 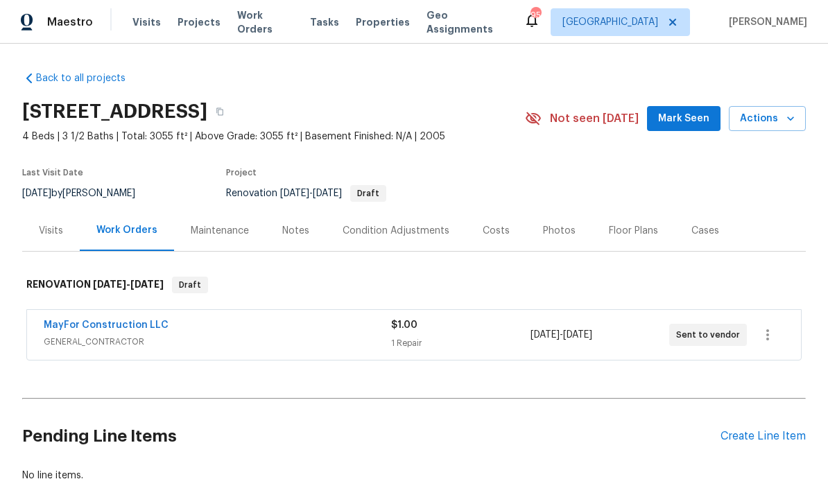 I want to click on div: 1 Repair, so click(x=461, y=343).